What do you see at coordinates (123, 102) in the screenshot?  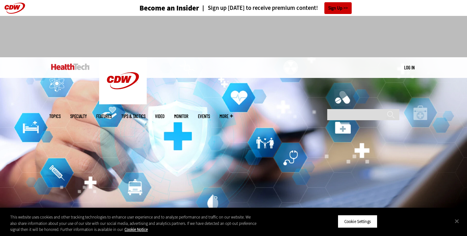 I see `a: CDW` at bounding box center [123, 102].